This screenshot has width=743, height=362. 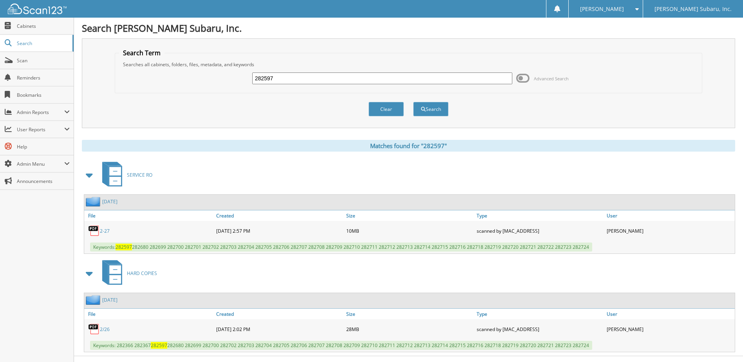 I want to click on span: Bookmarks, so click(x=43, y=95).